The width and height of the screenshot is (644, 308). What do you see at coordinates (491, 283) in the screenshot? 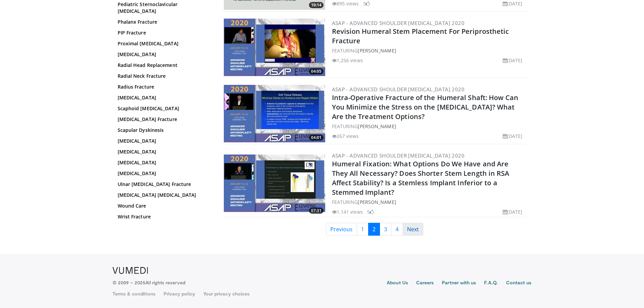
I see `a: F.A.Q.` at bounding box center [491, 283].